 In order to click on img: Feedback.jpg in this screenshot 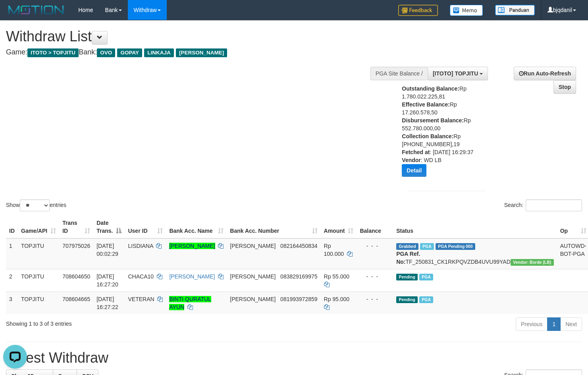, I will do `click(418, 10)`.